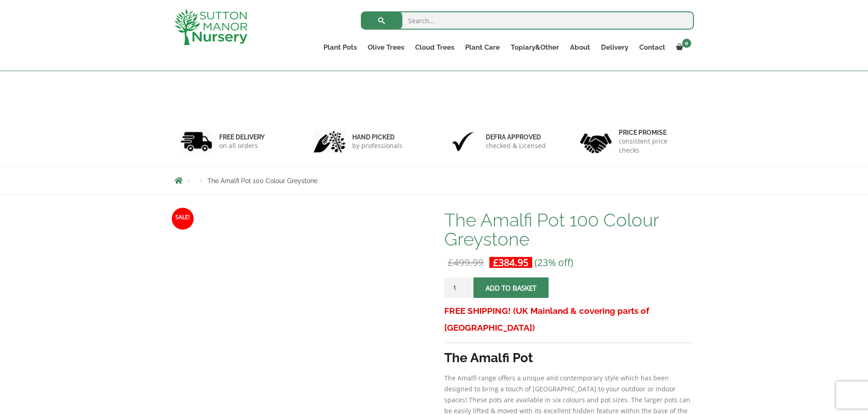 Image resolution: width=868 pixels, height=415 pixels. What do you see at coordinates (535, 47) in the screenshot?
I see `a: Topiary&Other` at bounding box center [535, 47].